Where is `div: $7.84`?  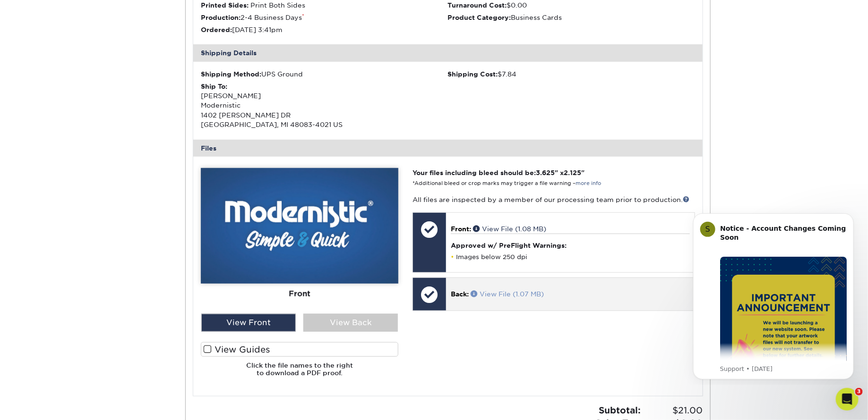 div: $7.84 is located at coordinates (571, 75).